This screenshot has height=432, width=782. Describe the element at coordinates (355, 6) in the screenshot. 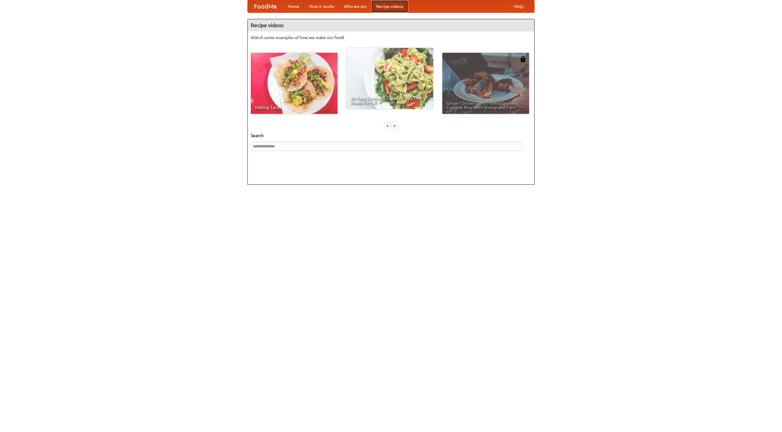

I see `a: Who we are` at that location.